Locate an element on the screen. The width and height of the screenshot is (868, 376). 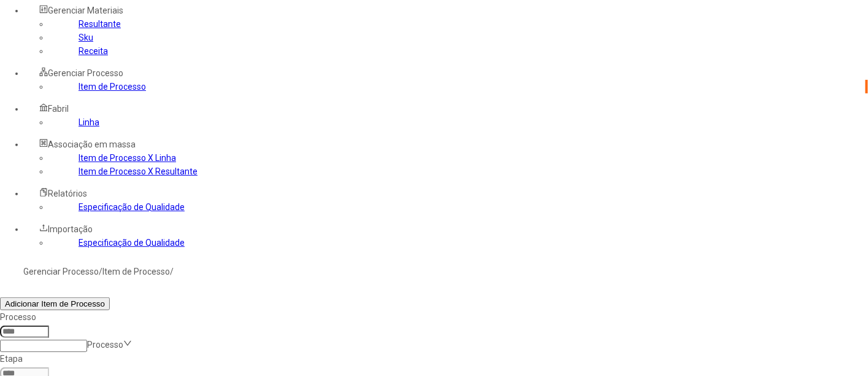
span: Associação em massa is located at coordinates (92, 144).